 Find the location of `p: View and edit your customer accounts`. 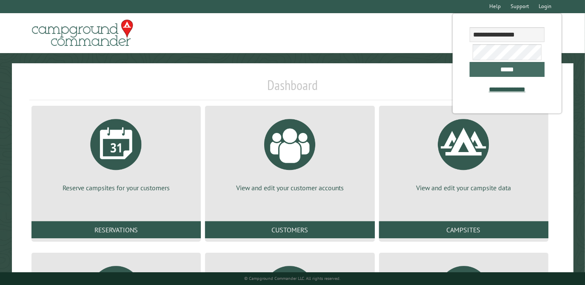

p: View and edit your customer accounts is located at coordinates (290, 188).